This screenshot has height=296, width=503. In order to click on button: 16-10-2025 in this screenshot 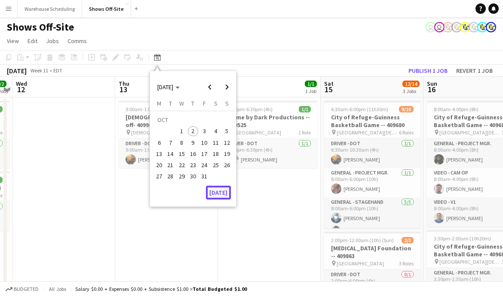, I will do `click(193, 154)`.